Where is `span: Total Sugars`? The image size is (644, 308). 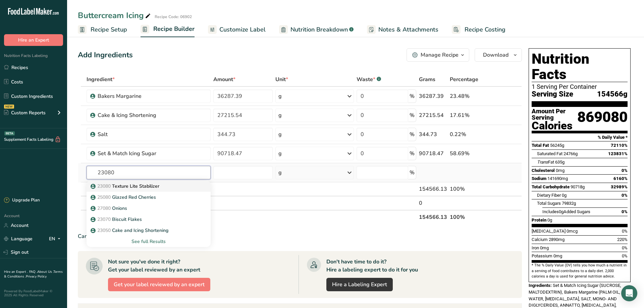
span: Total Sugars is located at coordinates (549, 203).